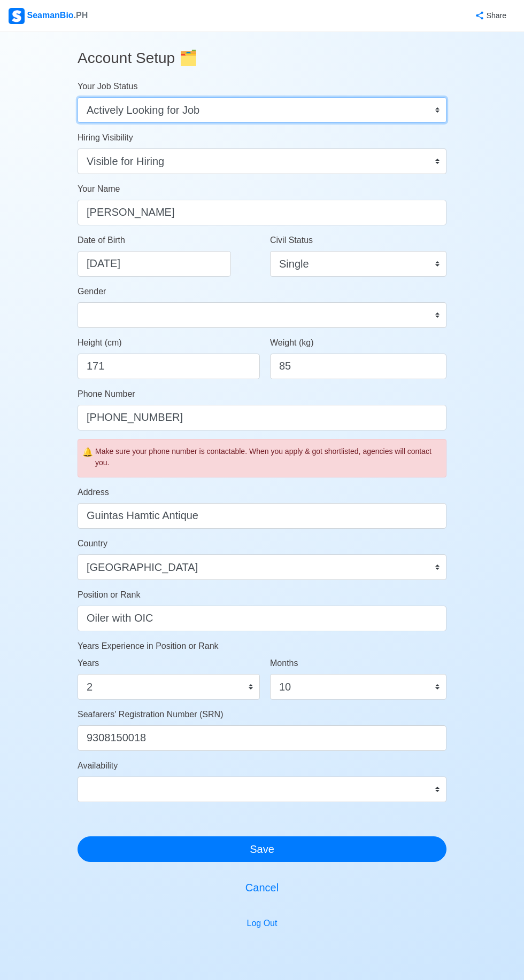  What do you see at coordinates (150, 714) in the screenshot?
I see `span: Seafarers' Registration Number (SRN)` at bounding box center [150, 714].